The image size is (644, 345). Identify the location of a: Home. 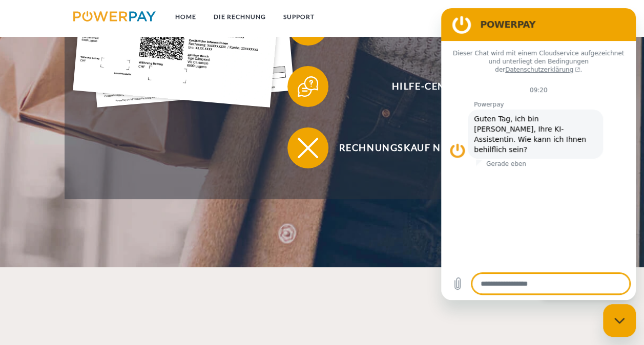
(185, 17).